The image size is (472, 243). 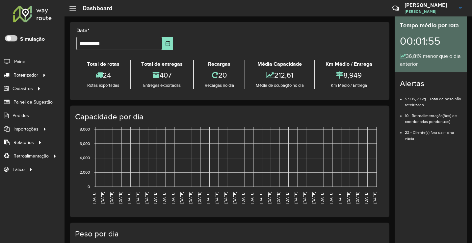 I want to click on span: Retroalimentação, so click(x=31, y=156).